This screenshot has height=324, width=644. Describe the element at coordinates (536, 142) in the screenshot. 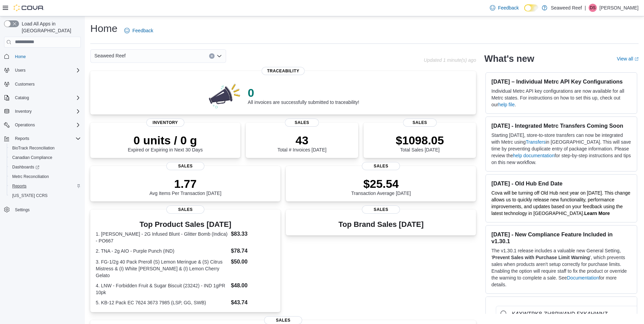

I see `a: Transfers` at that location.